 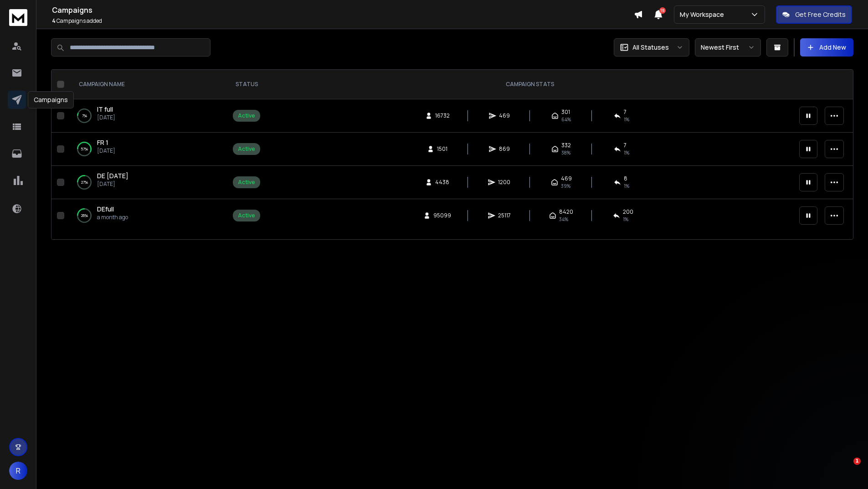 What do you see at coordinates (148, 84) in the screenshot?
I see `th: CAMPAIGN NAME` at bounding box center [148, 84].